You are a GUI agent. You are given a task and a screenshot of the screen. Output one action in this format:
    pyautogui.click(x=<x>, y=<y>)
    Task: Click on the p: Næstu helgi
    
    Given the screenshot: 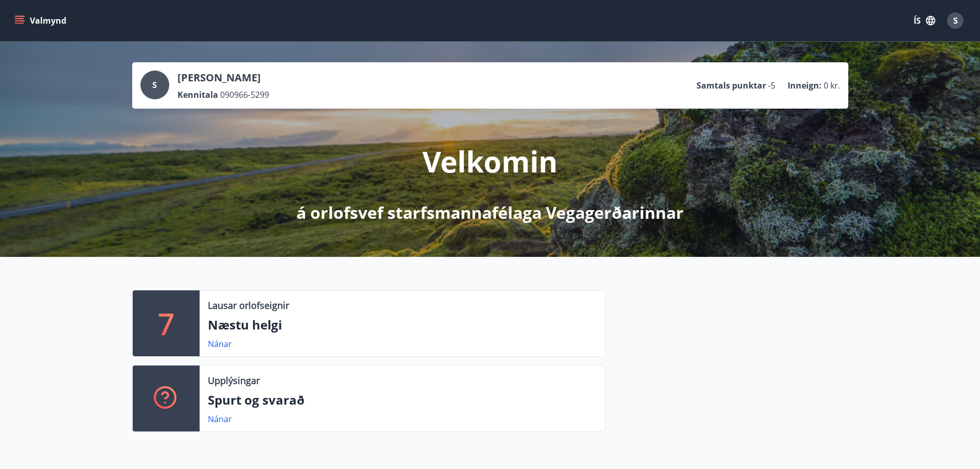 What is the action you would take?
    pyautogui.click(x=402, y=325)
    